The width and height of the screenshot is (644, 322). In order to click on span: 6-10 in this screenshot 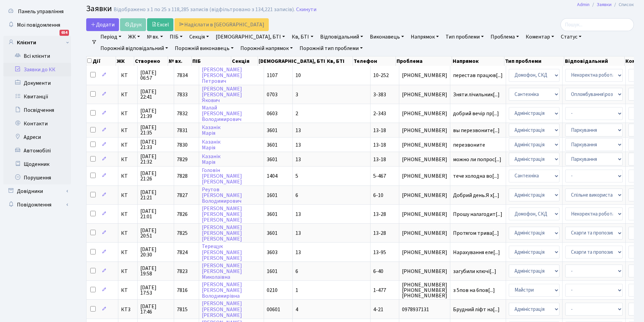, I will do `click(378, 195)`.